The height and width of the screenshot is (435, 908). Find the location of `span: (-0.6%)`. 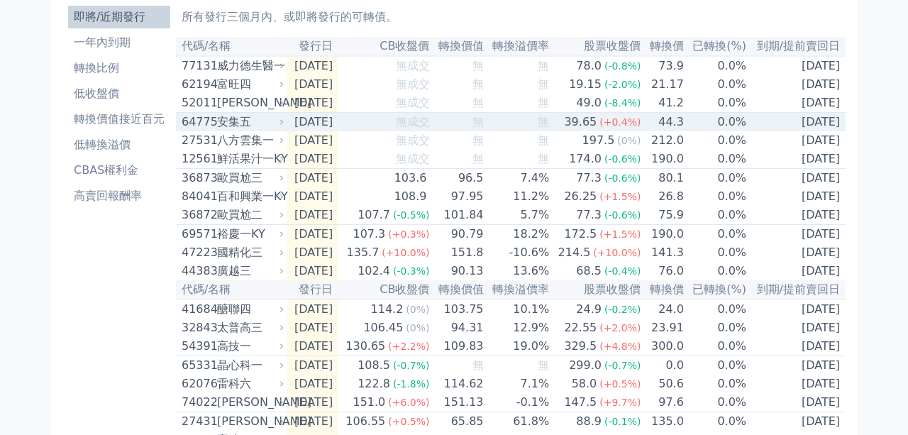

span: (-0.6%) is located at coordinates (623, 215).